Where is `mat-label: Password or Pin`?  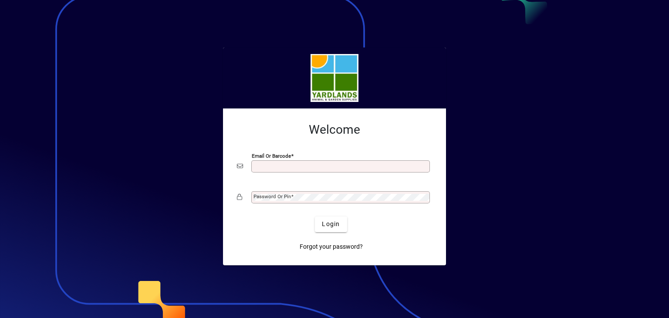
mat-label: Password or Pin is located at coordinates (272, 196).